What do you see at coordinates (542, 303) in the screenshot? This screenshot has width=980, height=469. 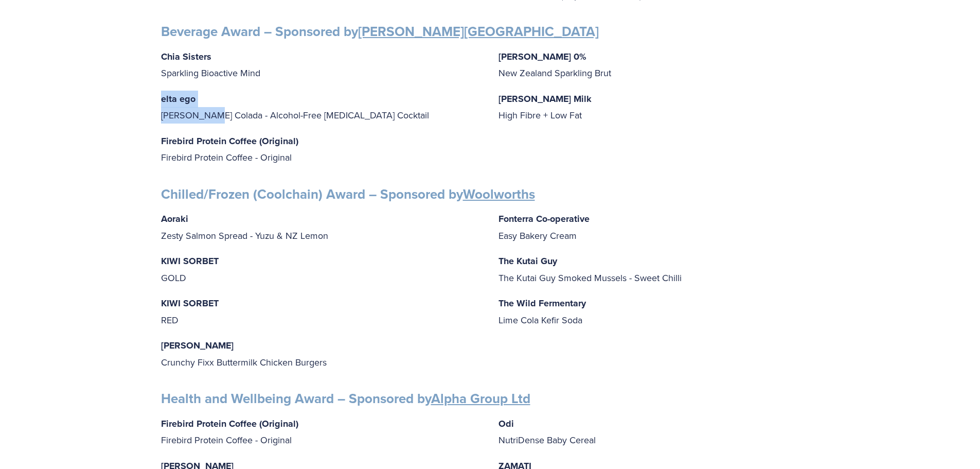 I see `strong: The Wild Fermentary` at bounding box center [542, 303].